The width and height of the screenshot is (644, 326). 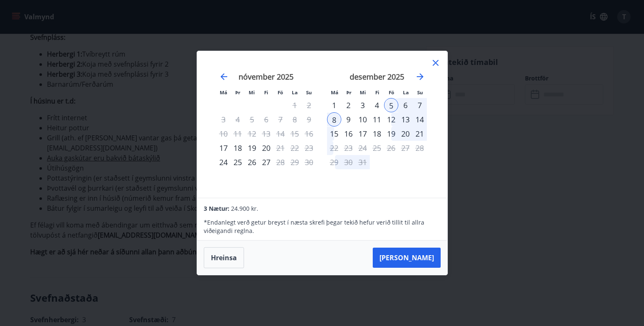 I want to click on td: Not available. fimmtudagur, 13. nóvember 2025, so click(x=266, y=134).